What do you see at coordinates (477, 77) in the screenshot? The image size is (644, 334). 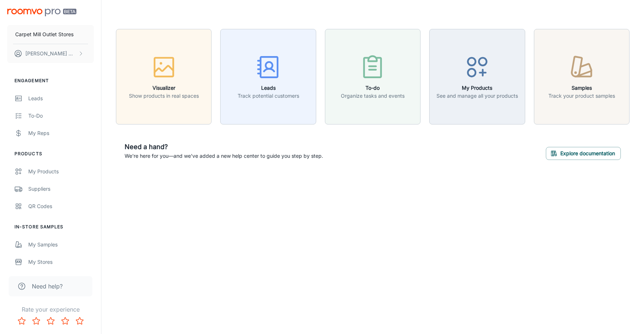 I see `button: My ProductsSee and manage all your products` at bounding box center [477, 77].